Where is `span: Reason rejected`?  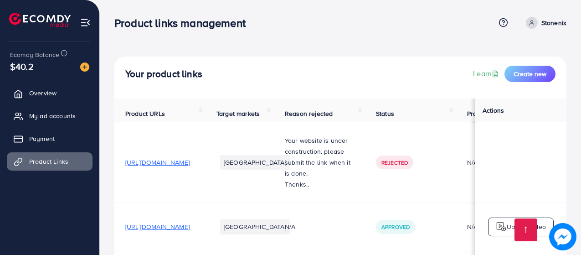 span: Reason rejected is located at coordinates (309, 113).